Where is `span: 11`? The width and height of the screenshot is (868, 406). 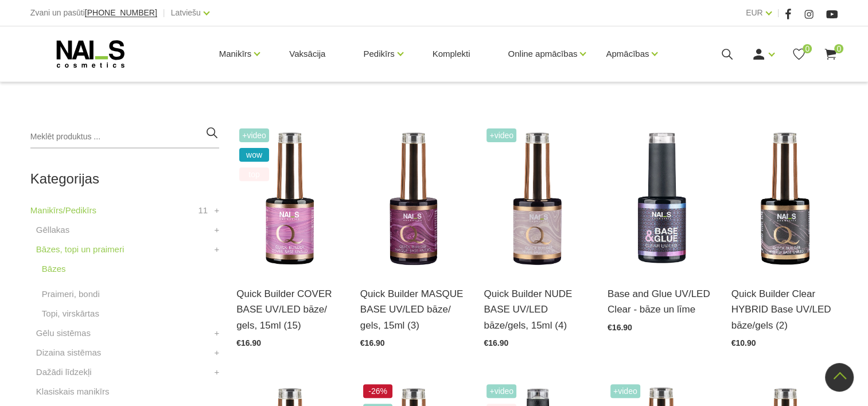
span: 11 is located at coordinates (203, 210).